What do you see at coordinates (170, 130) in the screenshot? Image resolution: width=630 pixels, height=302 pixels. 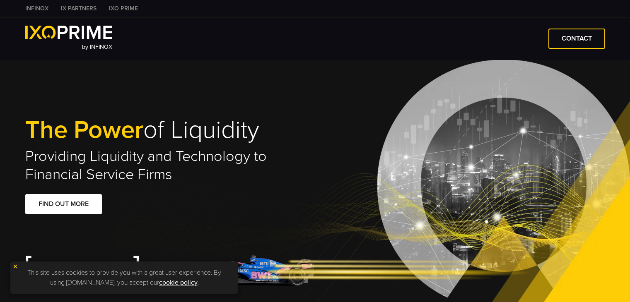 I see `h1: of Liquidity` at bounding box center [170, 130].